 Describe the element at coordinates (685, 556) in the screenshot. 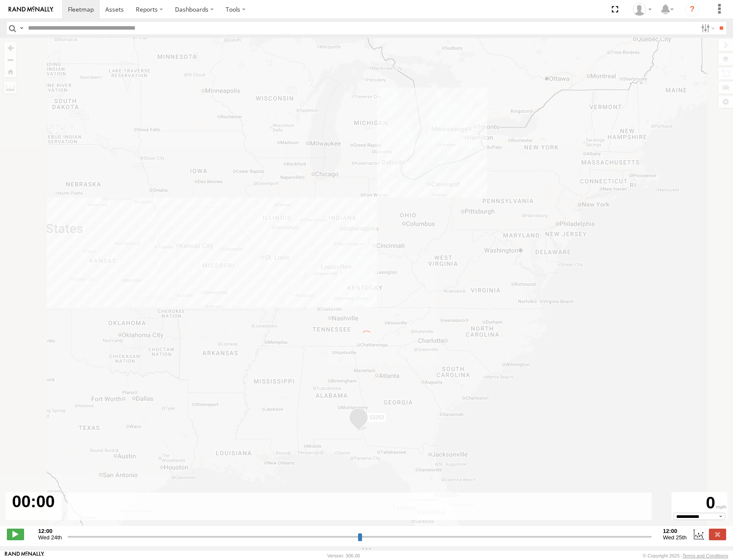

I see `div: © Copyright 2025 -` at that location.